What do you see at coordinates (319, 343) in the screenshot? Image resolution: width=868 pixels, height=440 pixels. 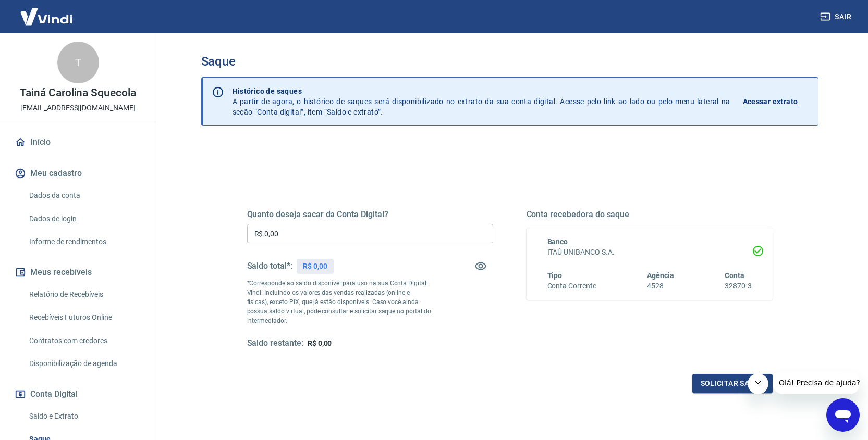 I see `span: R$ 0,00` at bounding box center [319, 343].